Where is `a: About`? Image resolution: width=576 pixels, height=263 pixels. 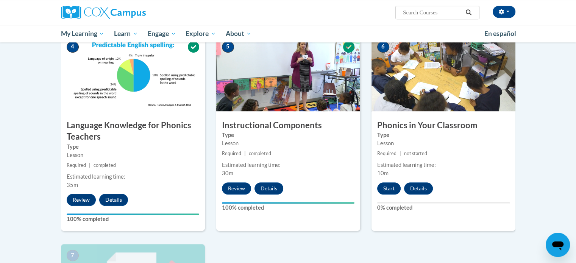
a: About is located at coordinates (238, 34).